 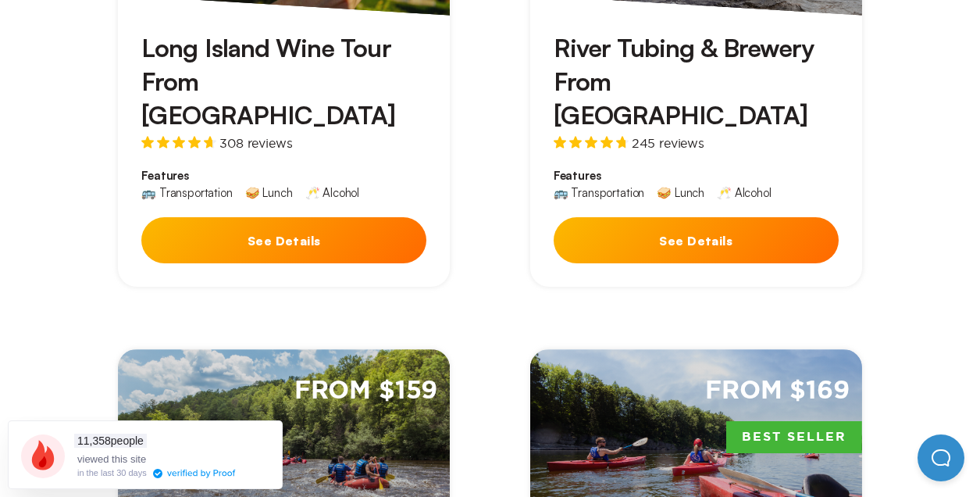 What do you see at coordinates (111, 440) in the screenshot?
I see `span: people` at bounding box center [111, 440].